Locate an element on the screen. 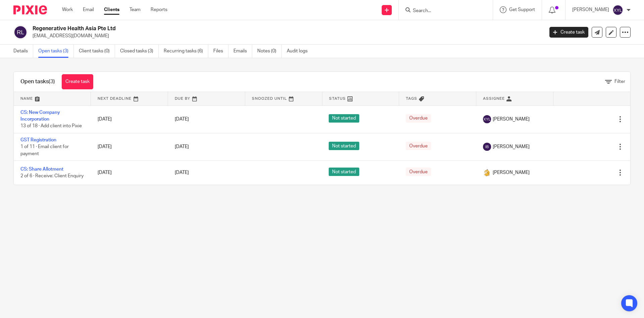  a: CS: New Company Incorporation is located at coordinates (40, 116).